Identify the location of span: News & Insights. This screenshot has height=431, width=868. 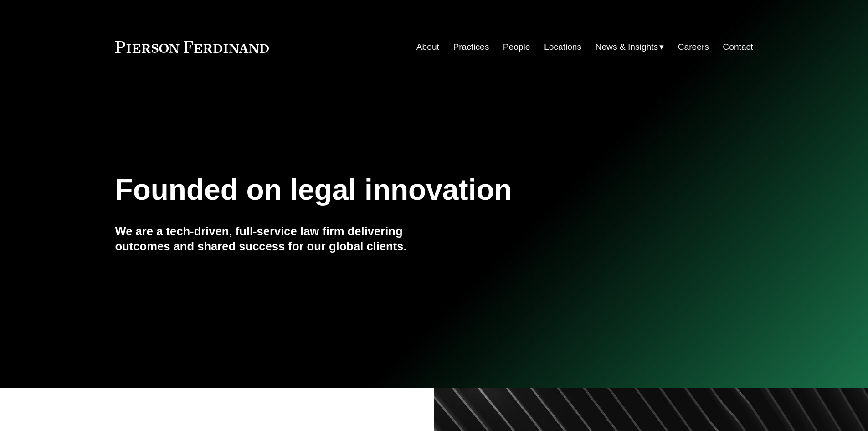
(627, 47).